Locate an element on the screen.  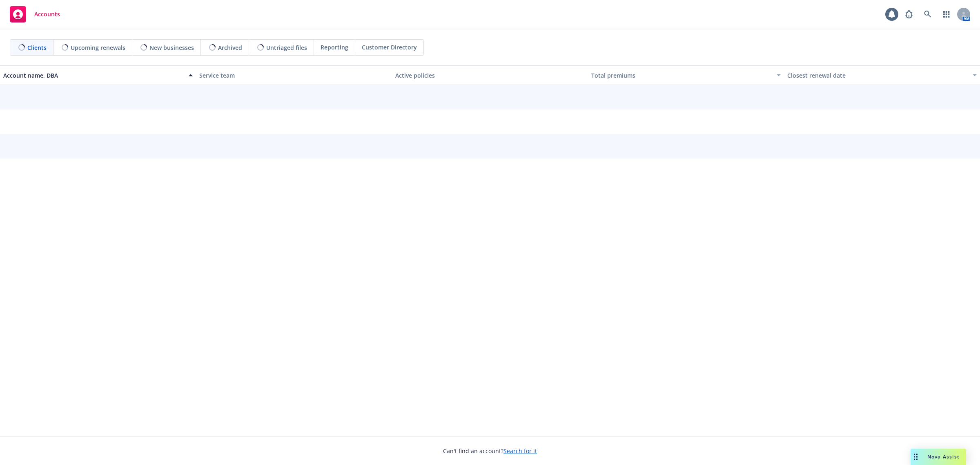
span: Clients is located at coordinates (37, 47).